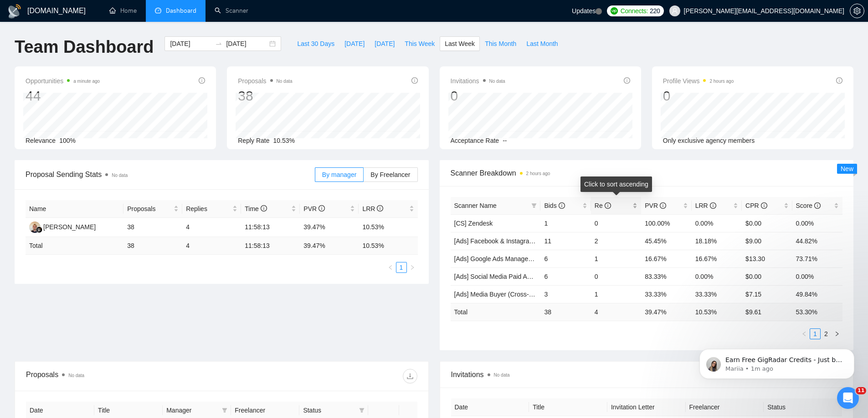 Image resolution: width=868 pixels, height=418 pixels. I want to click on span: Re, so click(603, 206).